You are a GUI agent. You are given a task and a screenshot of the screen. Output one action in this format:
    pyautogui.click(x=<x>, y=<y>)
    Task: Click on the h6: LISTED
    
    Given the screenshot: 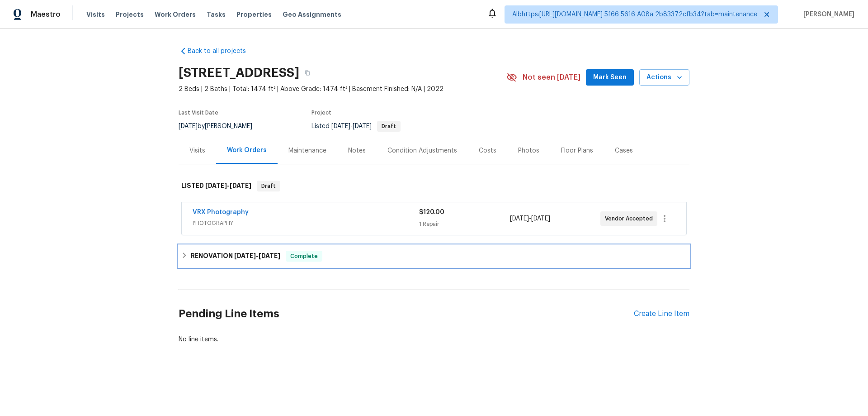 What is the action you would take?
    pyautogui.click(x=216, y=186)
    